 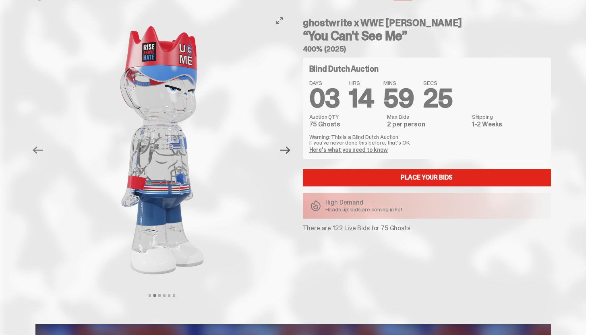 I want to click on span: HRS, so click(x=362, y=83).